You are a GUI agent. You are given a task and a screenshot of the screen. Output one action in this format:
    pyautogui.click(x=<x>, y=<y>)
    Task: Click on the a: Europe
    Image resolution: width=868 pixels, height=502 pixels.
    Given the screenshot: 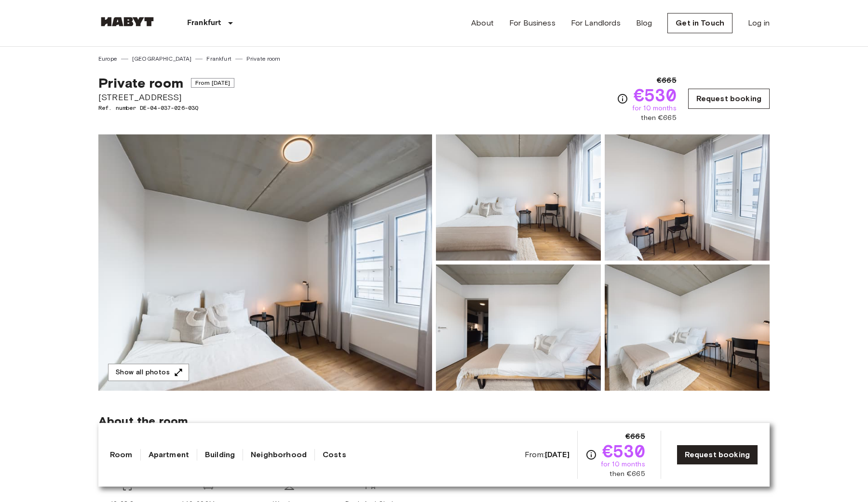 What is the action you would take?
    pyautogui.click(x=107, y=58)
    